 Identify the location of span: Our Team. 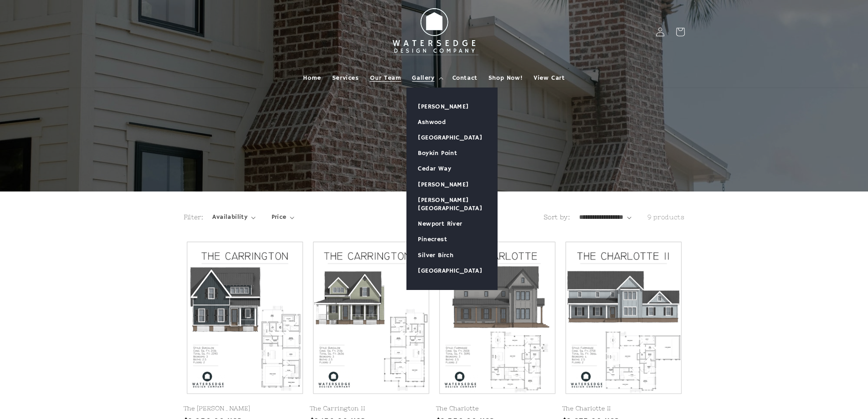
(385, 78).